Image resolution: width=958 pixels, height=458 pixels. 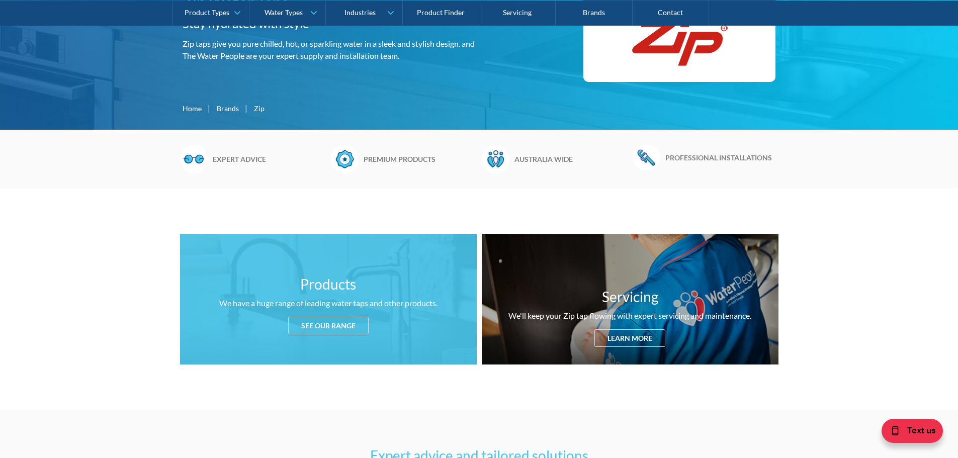 I want to click on div: Industries, so click(x=360, y=12).